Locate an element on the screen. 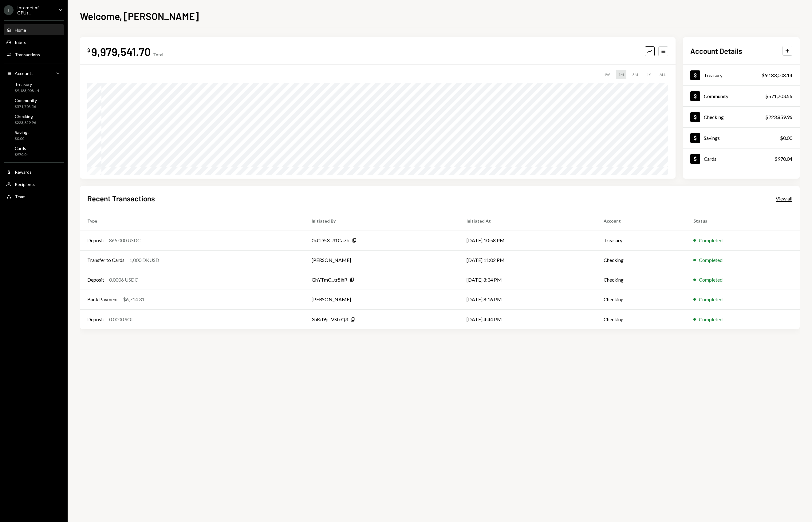  div: 865,000 USDC is located at coordinates (125, 241).